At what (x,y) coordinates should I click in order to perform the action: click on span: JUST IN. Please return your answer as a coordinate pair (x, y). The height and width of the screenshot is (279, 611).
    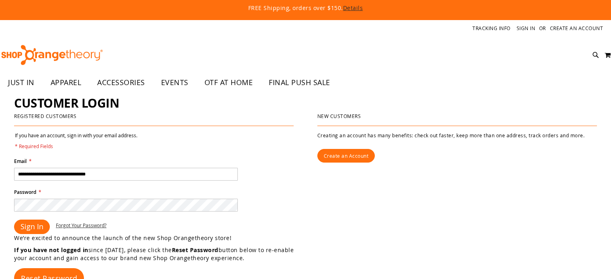
    Looking at the image, I should click on (21, 82).